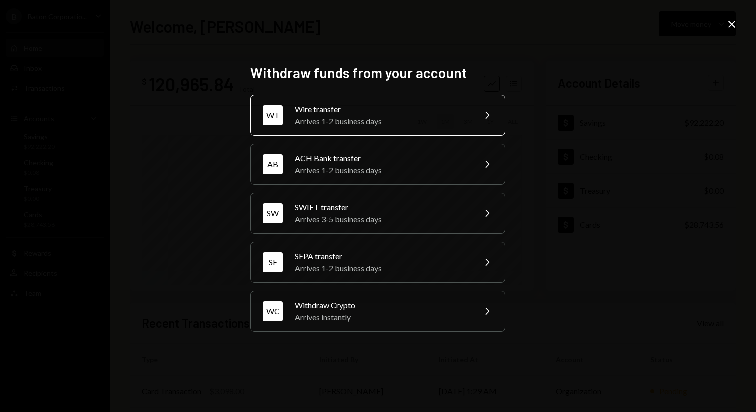  I want to click on button: SESEPA transferArrives 1-2 business days, so click(378, 262).